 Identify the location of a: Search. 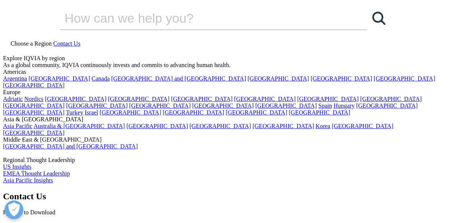
(378, 18).